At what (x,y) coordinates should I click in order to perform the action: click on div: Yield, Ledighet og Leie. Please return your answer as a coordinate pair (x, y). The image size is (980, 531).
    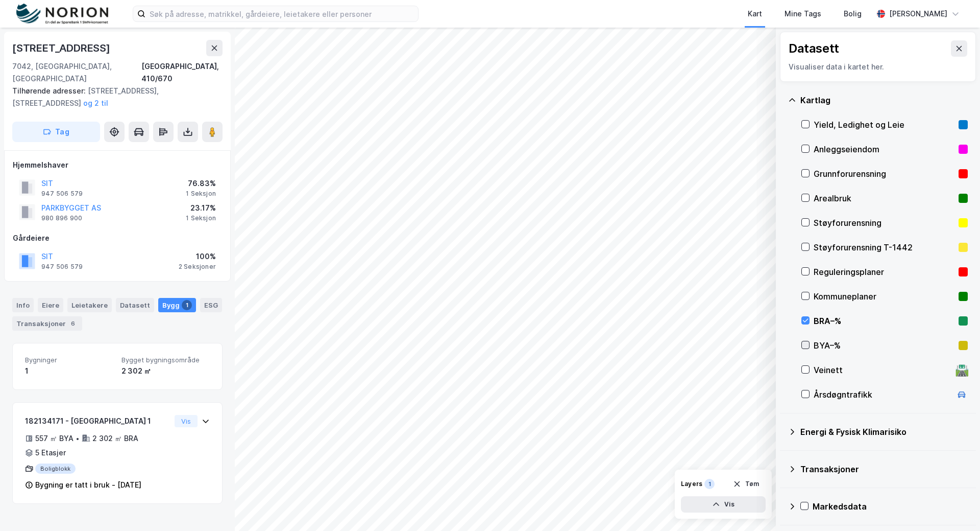
    Looking at the image, I should click on (884, 125).